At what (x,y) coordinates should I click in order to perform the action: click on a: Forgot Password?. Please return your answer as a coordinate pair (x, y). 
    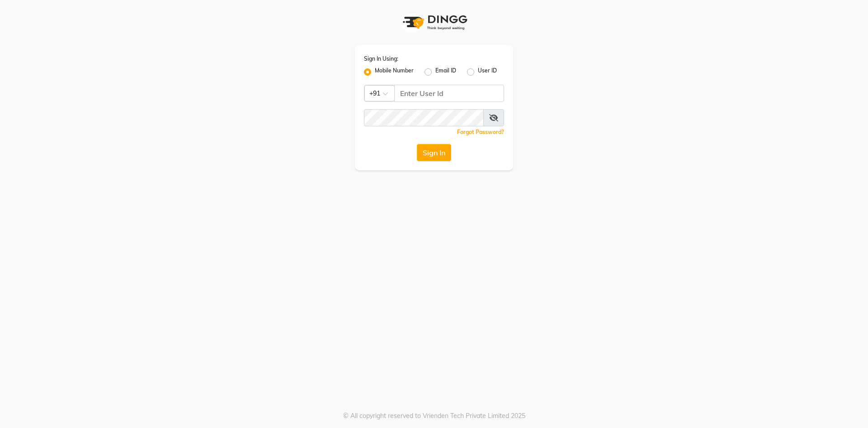
    Looking at the image, I should click on (481, 132).